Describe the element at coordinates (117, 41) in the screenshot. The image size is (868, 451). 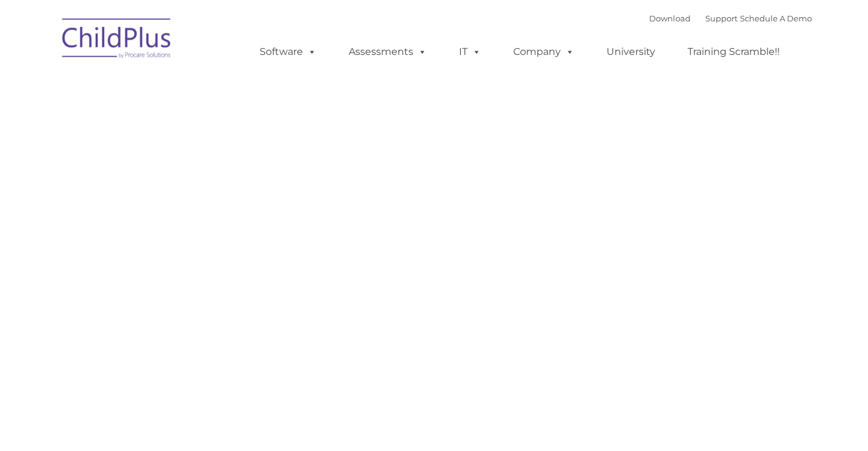
I see `img: ChildPlus by Procare Solutions` at that location.